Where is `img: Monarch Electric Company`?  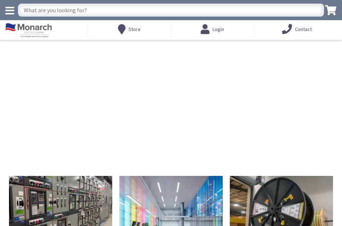
img: Monarch Electric Company is located at coordinates (28, 30).